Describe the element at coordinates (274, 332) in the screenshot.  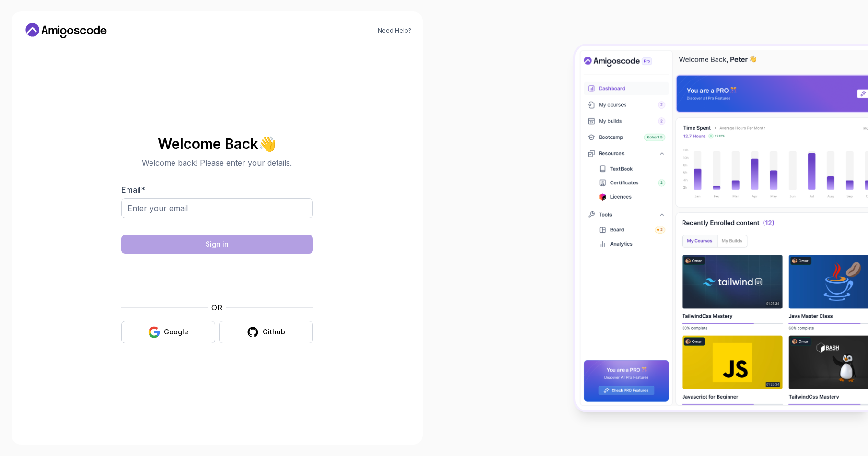
I see `div: Github` at that location.